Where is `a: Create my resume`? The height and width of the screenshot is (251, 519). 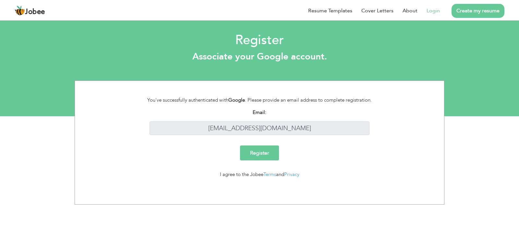
a: Create my resume is located at coordinates (478, 11).